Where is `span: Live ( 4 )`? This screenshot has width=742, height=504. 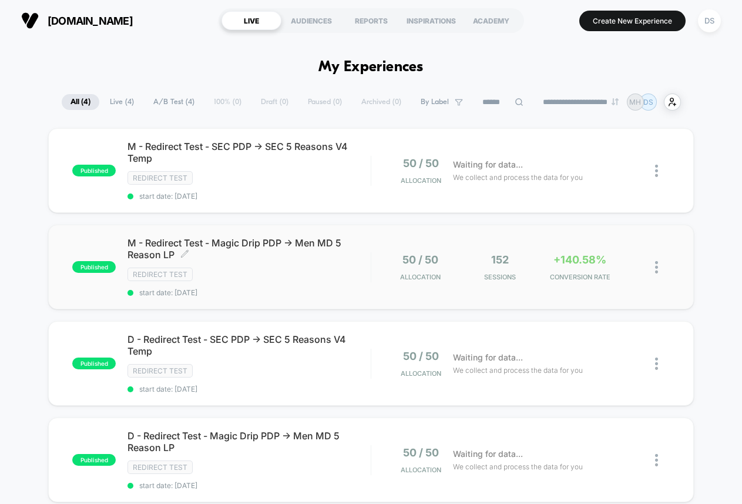
span: Live ( 4 ) is located at coordinates (122, 102).